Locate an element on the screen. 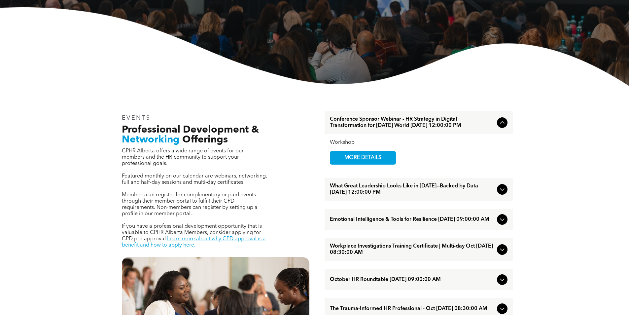 The image size is (629, 315). div: Workshop is located at coordinates (419, 142).